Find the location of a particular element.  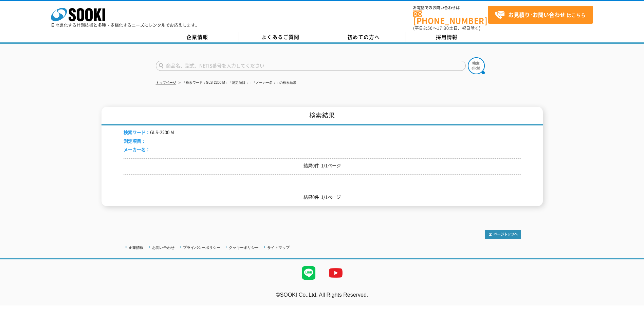

span: 17:30 is located at coordinates (443, 28).